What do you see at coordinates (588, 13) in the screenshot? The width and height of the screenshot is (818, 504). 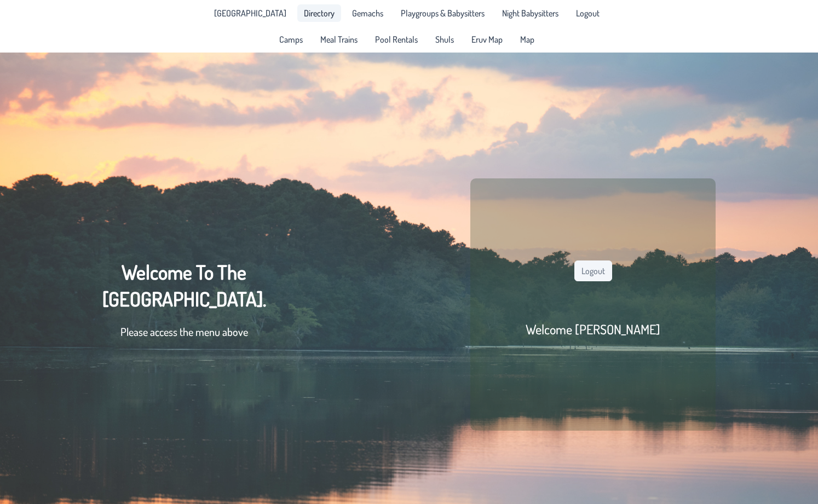 I see `span: Logout` at bounding box center [588, 13].